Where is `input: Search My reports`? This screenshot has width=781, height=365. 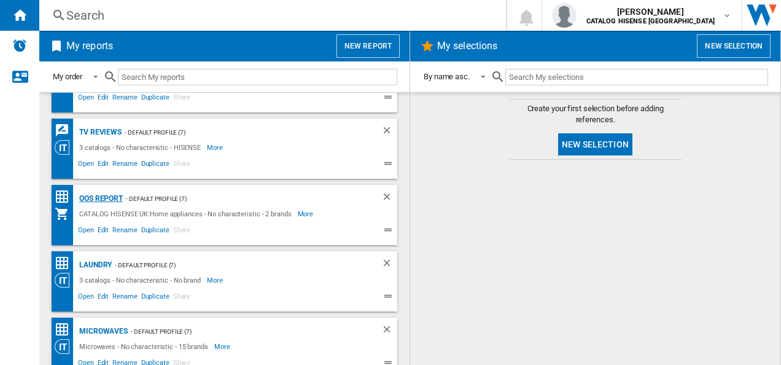 input: Search My reports is located at coordinates (257, 77).